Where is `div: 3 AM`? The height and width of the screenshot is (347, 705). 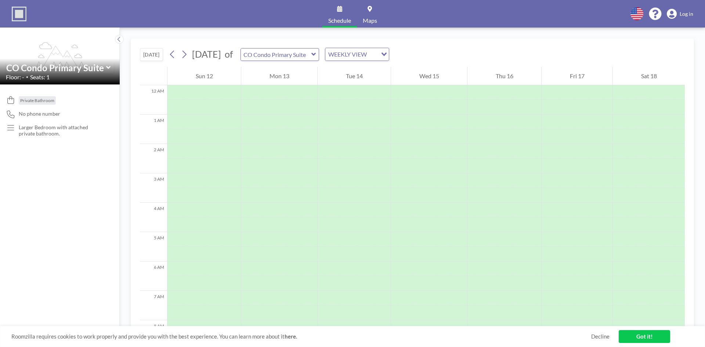 div: 3 AM is located at coordinates (153, 188).